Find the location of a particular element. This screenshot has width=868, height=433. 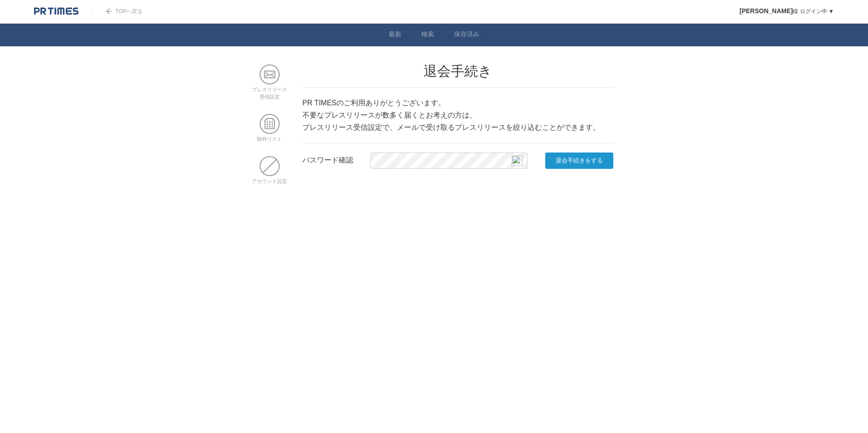

input: 退会手続きをする is located at coordinates (579, 161).